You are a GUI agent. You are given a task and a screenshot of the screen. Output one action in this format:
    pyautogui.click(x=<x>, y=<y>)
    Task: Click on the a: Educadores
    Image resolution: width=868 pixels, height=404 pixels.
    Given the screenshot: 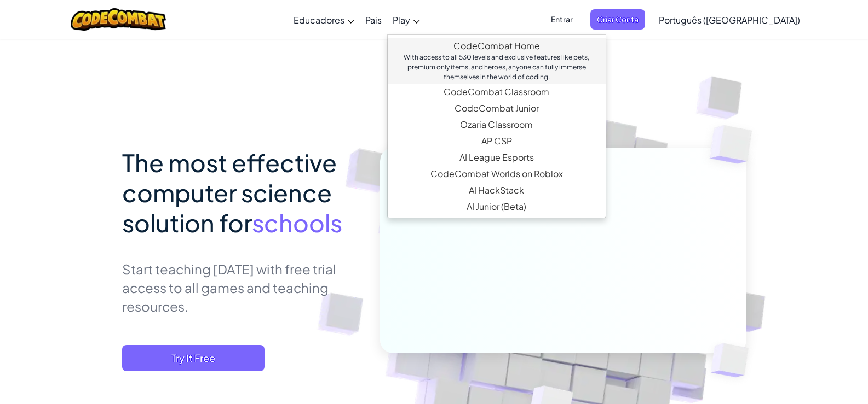 What is the action you would take?
    pyautogui.click(x=323, y=19)
    